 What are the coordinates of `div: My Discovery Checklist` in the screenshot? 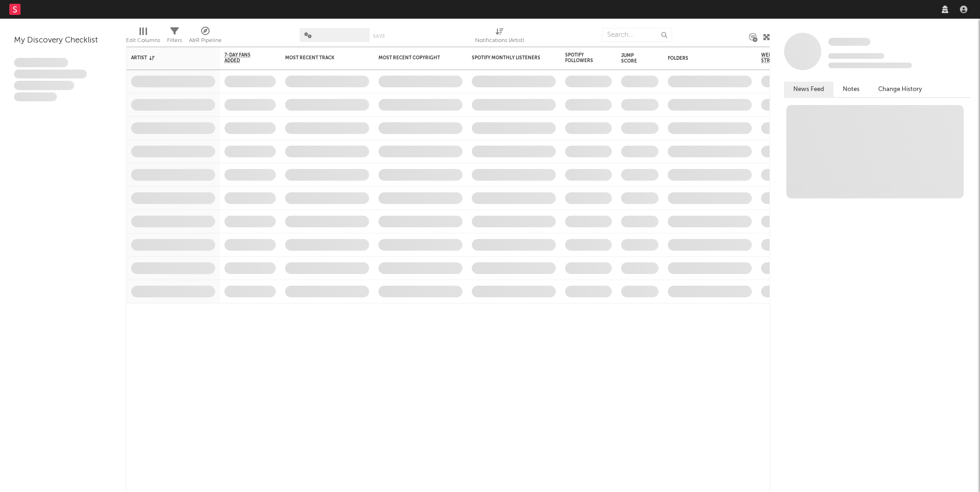 It's located at (63, 41).